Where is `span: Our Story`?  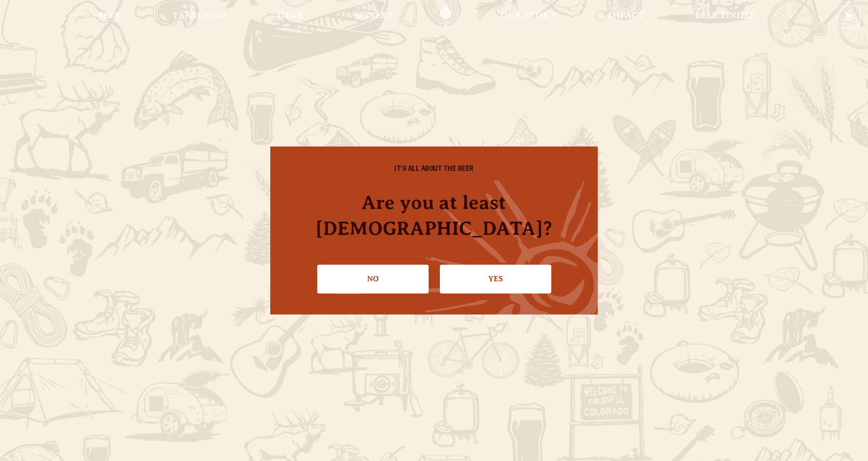
span: Our Story is located at coordinates (528, 16).